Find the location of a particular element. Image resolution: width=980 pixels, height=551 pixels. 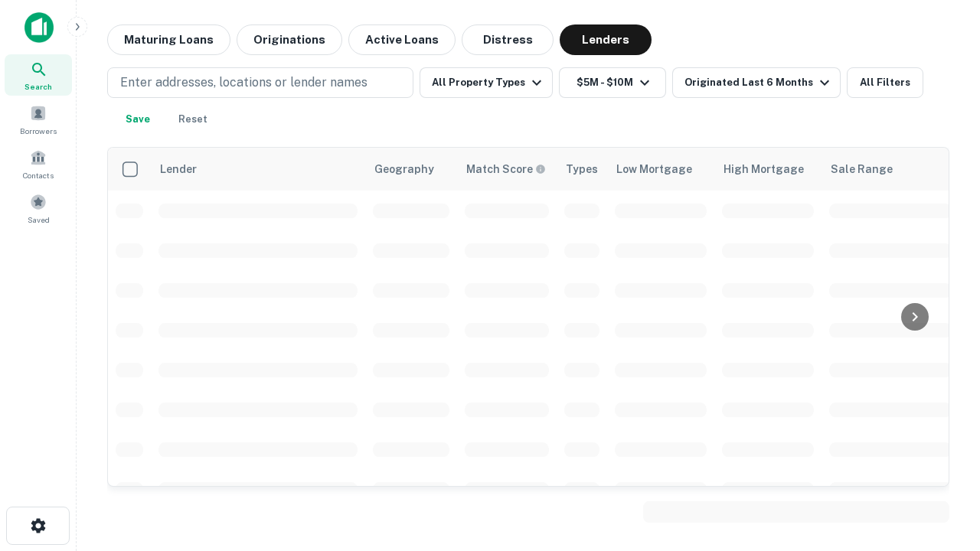

button: $5M - $10M is located at coordinates (612, 82).